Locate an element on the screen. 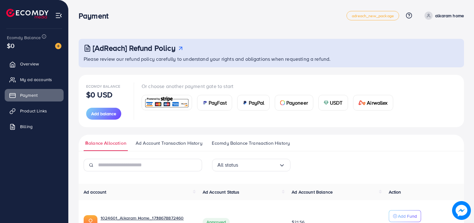  a: Payment is located at coordinates (34, 95).